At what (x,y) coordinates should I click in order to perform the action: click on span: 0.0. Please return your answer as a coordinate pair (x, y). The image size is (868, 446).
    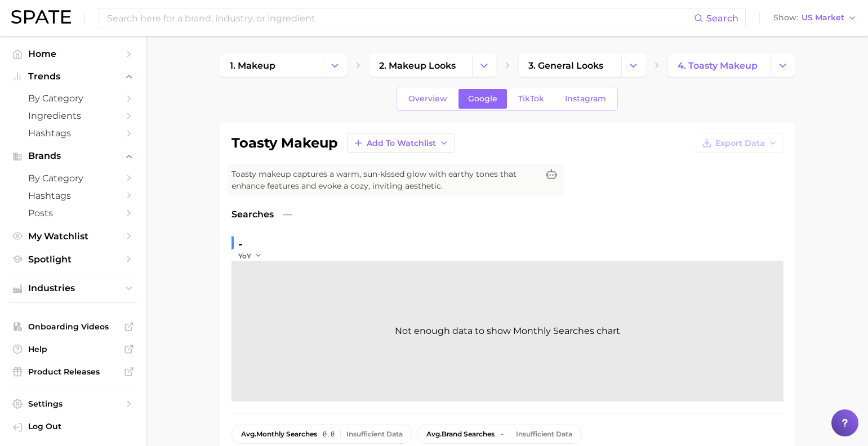
    Looking at the image, I should click on (329, 435).